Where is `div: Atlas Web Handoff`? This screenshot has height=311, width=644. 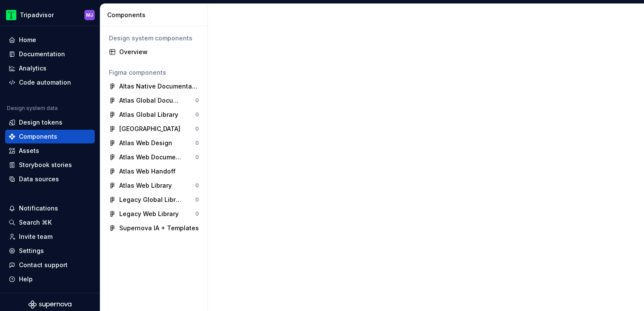
div: Atlas Web Handoff is located at coordinates (148, 171).